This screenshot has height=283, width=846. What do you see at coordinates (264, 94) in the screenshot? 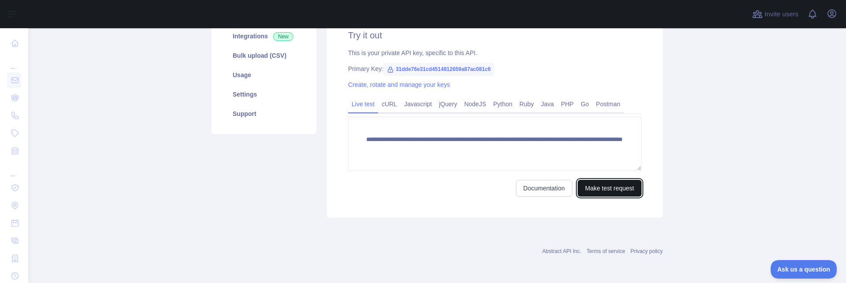
I see `a: Settings` at bounding box center [264, 94].